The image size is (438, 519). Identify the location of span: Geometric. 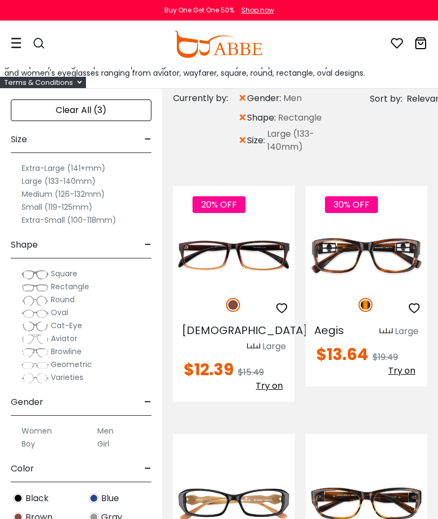
(71, 365).